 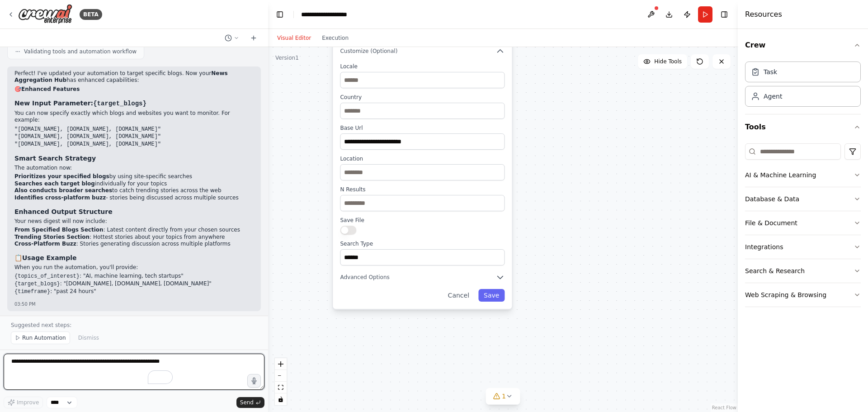 I want to click on p: The automation now:, so click(x=134, y=168).